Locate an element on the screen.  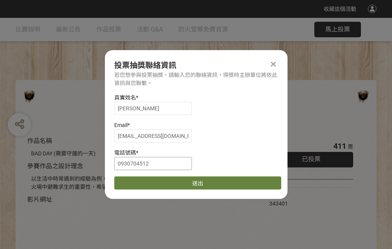
button: 送出 is located at coordinates (198, 183).